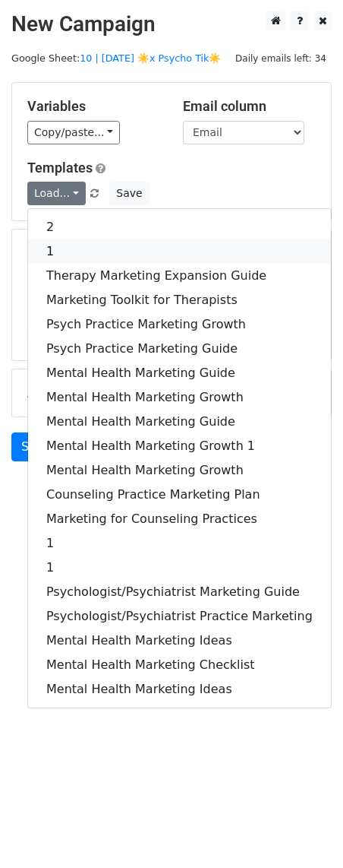  Describe the element at coordinates (249, 106) in the screenshot. I see `h5: Email column` at that location.